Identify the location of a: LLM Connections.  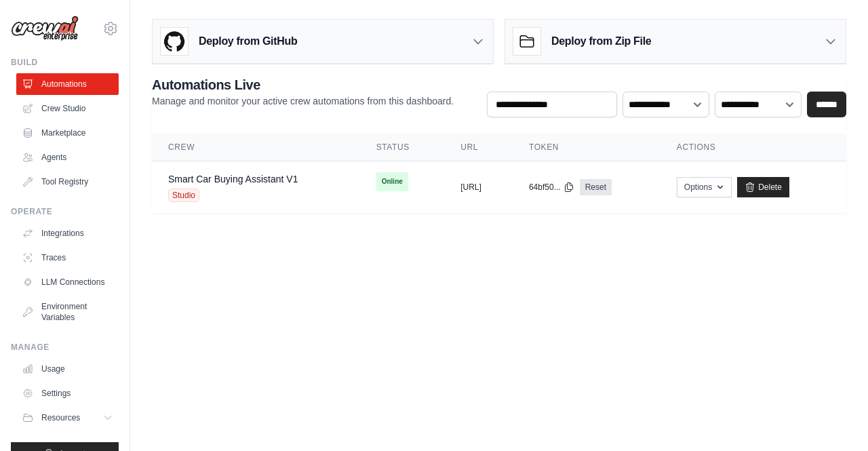
(67, 282).